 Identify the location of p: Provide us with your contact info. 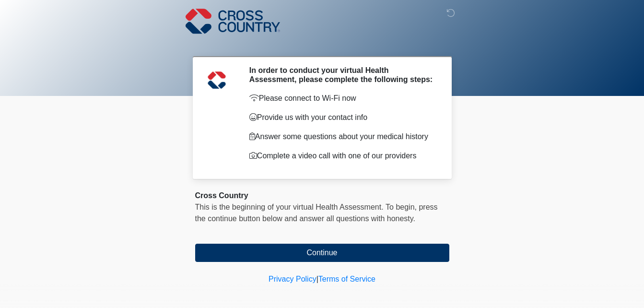
(342, 118).